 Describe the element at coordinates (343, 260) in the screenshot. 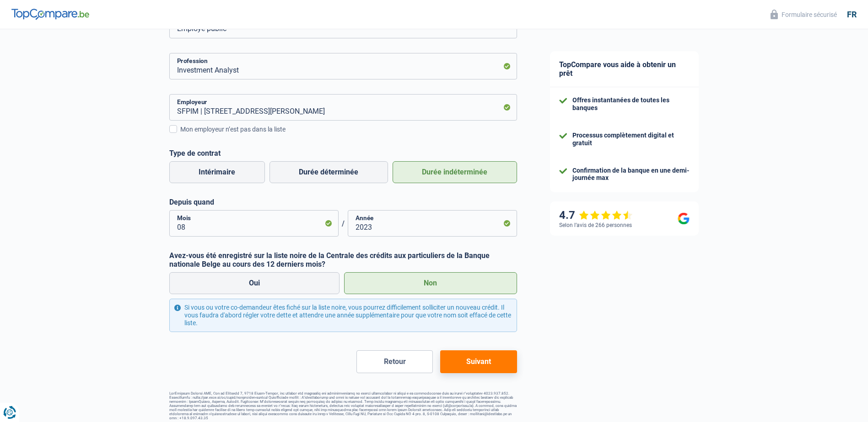

I see `label: Avez-vous été enregistré sur la liste noire de la Centrale des crédits aux particuliers de la Ban...` at that location.